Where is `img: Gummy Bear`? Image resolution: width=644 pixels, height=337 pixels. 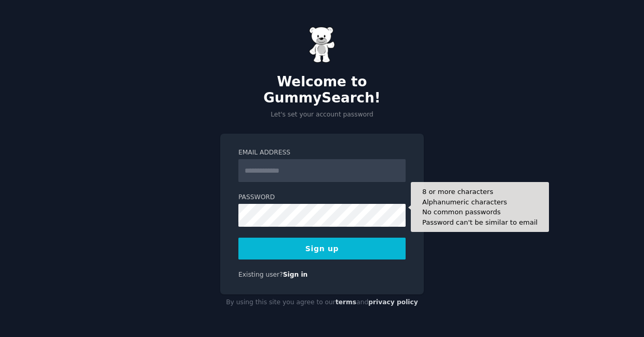
img: Gummy Bear is located at coordinates (322, 45).